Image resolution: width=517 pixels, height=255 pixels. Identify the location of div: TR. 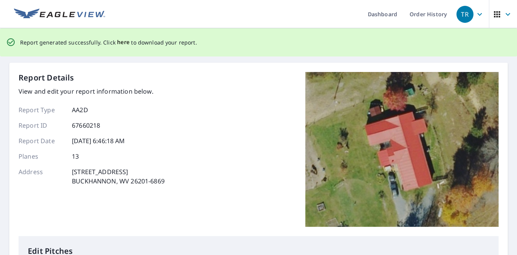
(465, 14).